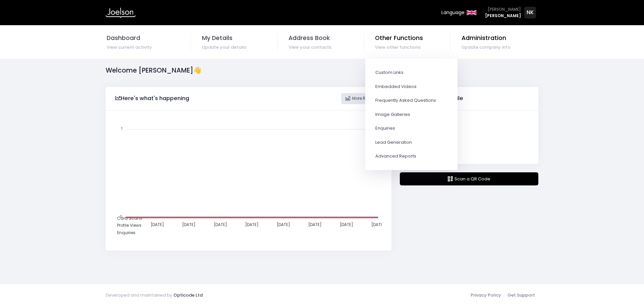  I want to click on span: Frequently Asked Questions, so click(411, 101).